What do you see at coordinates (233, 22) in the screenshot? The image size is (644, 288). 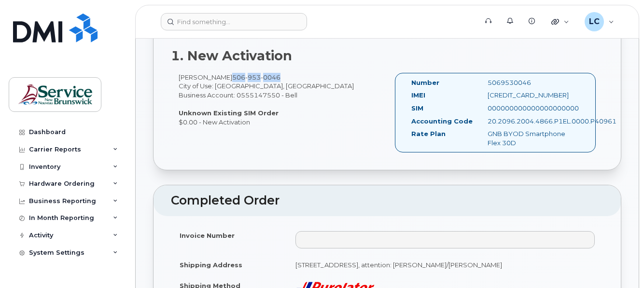 I see `input: Find something...` at bounding box center [233, 22].